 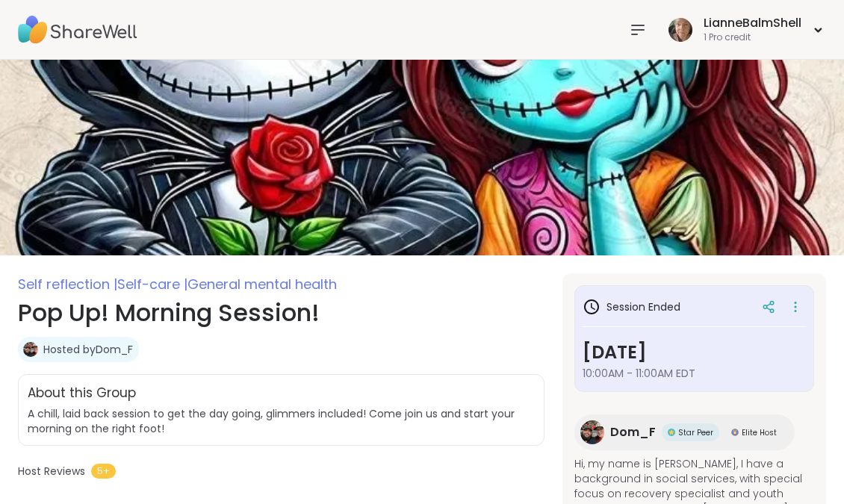 I want to click on h1: Pop Up! Morning Session!, so click(x=281, y=313).